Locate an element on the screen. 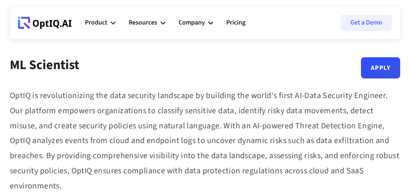 The width and height of the screenshot is (410, 195). a: Pricing is located at coordinates (236, 23).